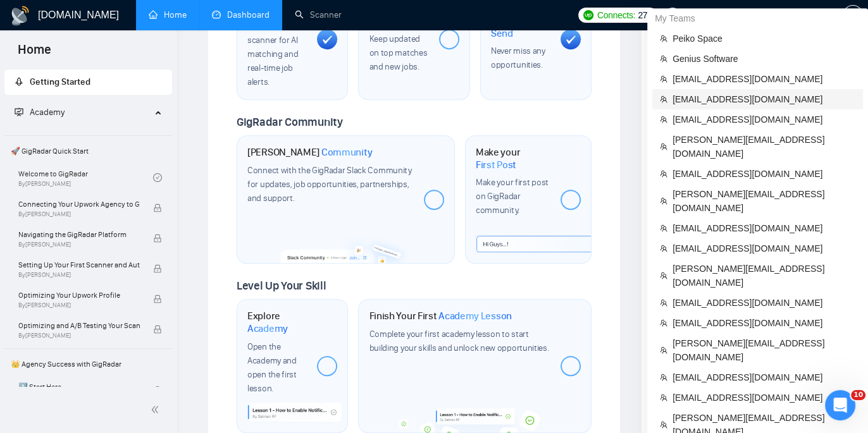 Image resolution: width=868 pixels, height=433 pixels. I want to click on span: Connecting Your Upwork Agency to GigRadar, so click(79, 204).